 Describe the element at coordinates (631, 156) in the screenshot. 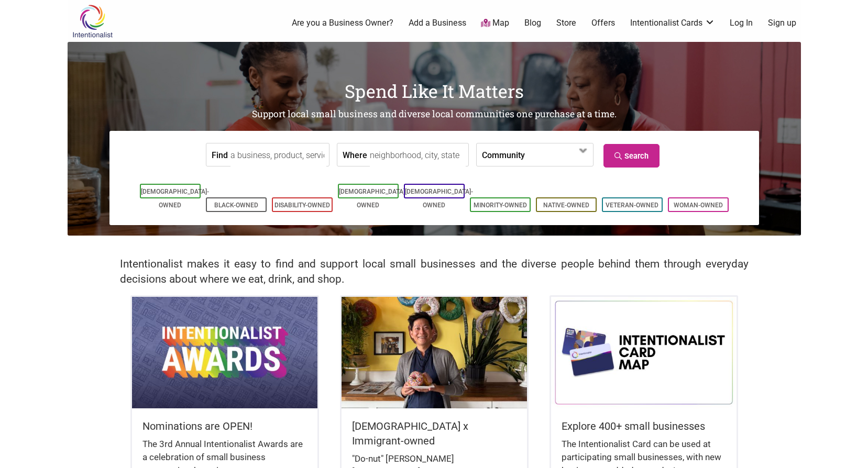

I see `a: Search` at that location.